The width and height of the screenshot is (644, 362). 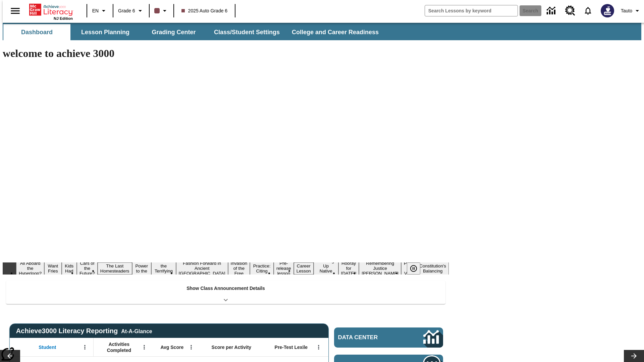 I want to click on button: Profile/Settings, so click(x=630, y=11).